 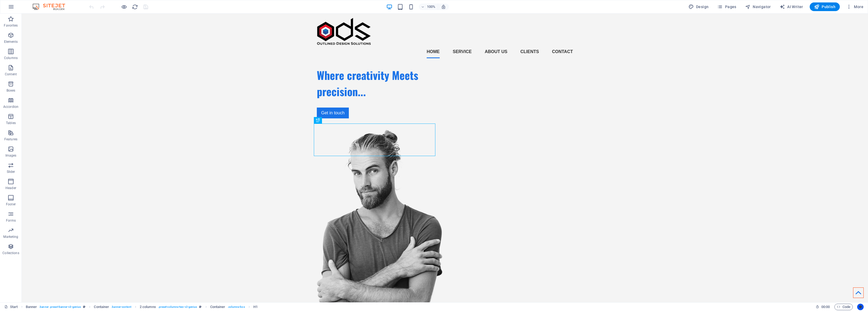 I want to click on button: Publish, so click(x=825, y=6).